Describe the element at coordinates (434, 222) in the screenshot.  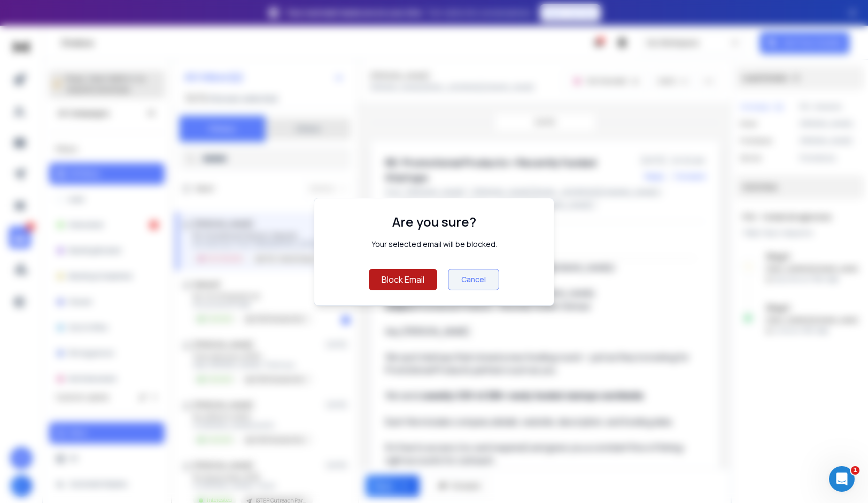
I see `h1: Are you sure?` at that location.